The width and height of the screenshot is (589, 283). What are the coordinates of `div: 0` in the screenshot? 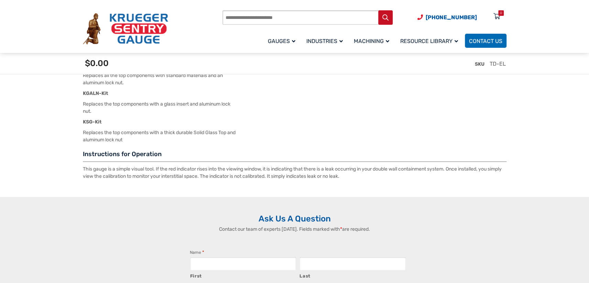 It's located at (501, 13).